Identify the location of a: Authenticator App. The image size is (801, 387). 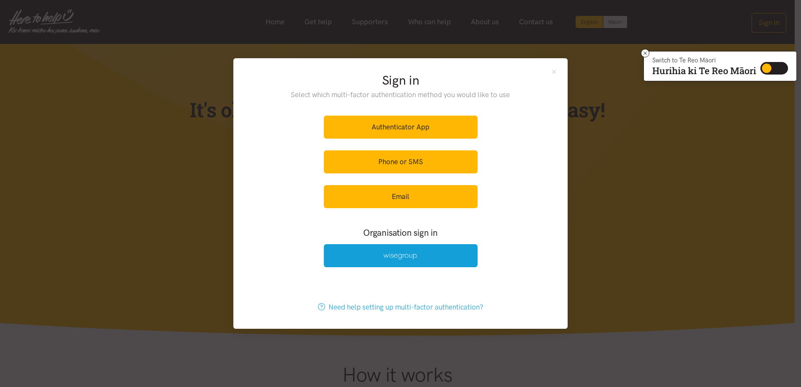
(401, 127).